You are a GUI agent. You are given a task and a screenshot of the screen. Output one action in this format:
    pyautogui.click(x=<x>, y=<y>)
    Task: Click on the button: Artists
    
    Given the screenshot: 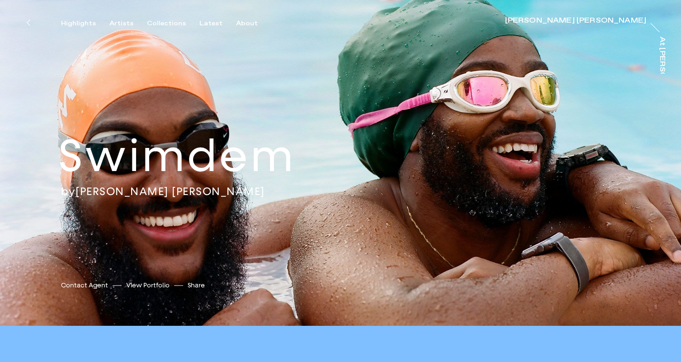 What is the action you would take?
    pyautogui.click(x=128, y=24)
    